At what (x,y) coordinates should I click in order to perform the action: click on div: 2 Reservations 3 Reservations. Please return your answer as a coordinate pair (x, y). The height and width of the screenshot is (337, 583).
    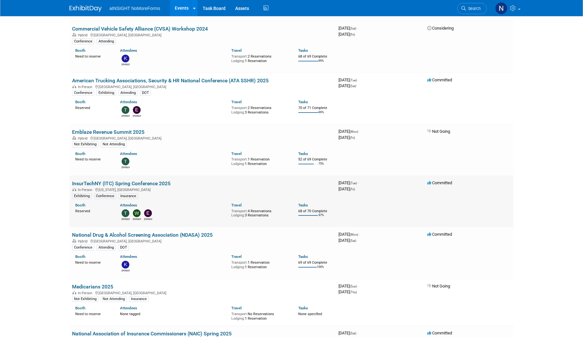
    Looking at the image, I should click on (260, 109).